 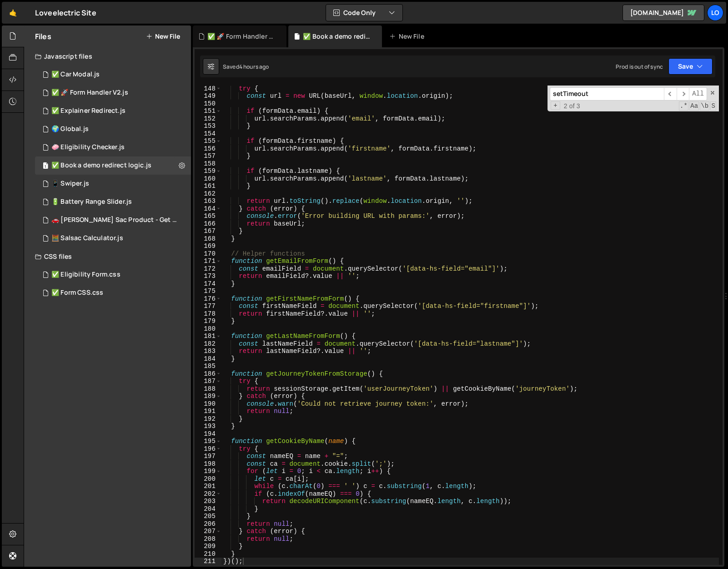 I want to click on input: Search for, so click(x=607, y=94).